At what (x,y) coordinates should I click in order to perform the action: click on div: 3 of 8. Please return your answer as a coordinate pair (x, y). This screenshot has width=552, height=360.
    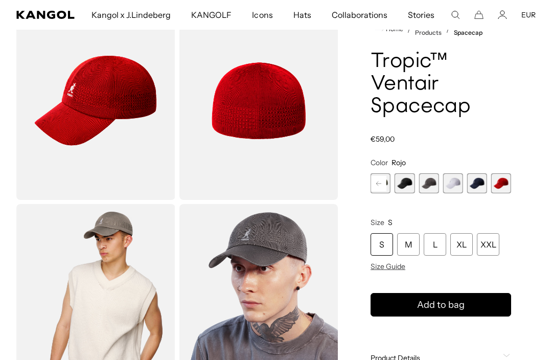
    Looking at the image, I should click on (380, 183).